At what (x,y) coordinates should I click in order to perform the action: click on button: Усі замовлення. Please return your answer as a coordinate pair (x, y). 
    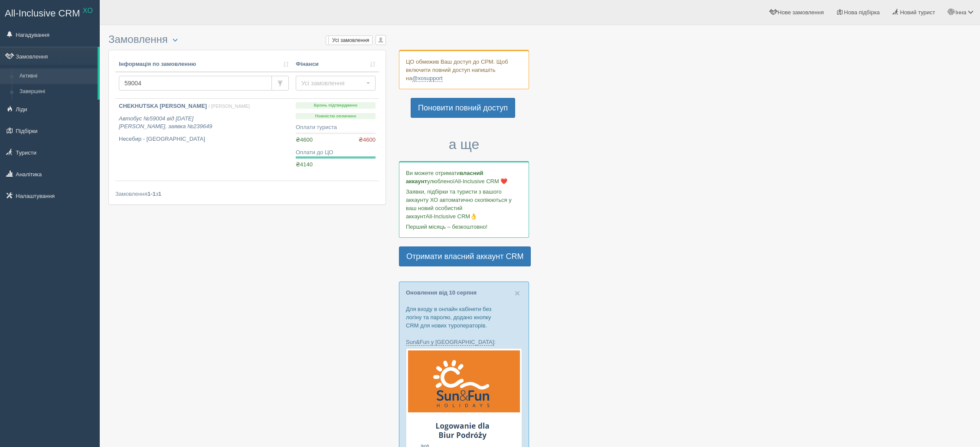
    Looking at the image, I should click on (335, 83).